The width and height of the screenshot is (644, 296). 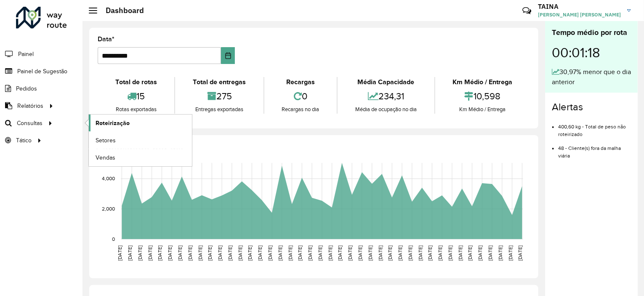 What do you see at coordinates (140, 157) in the screenshot?
I see `a: Vendas` at bounding box center [140, 157].